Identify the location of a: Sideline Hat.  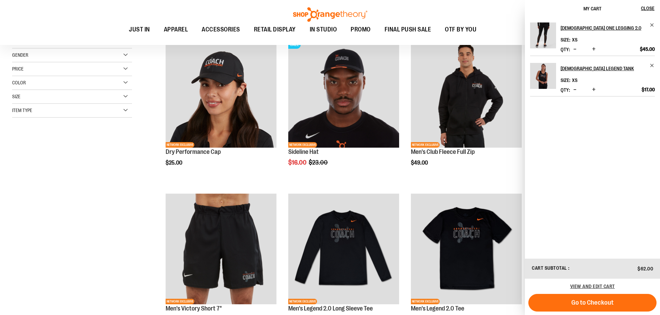
(303, 152).